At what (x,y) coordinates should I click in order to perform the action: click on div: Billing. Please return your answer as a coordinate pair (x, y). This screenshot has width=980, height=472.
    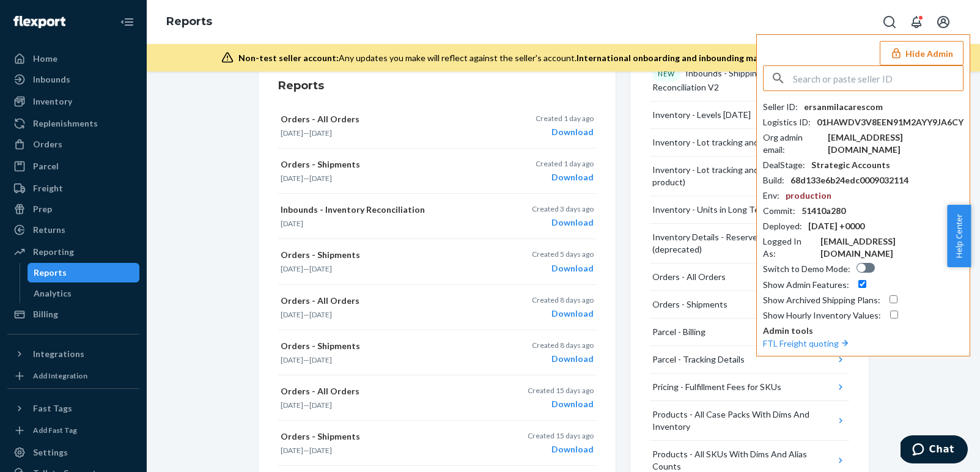
    Looking at the image, I should click on (45, 314).